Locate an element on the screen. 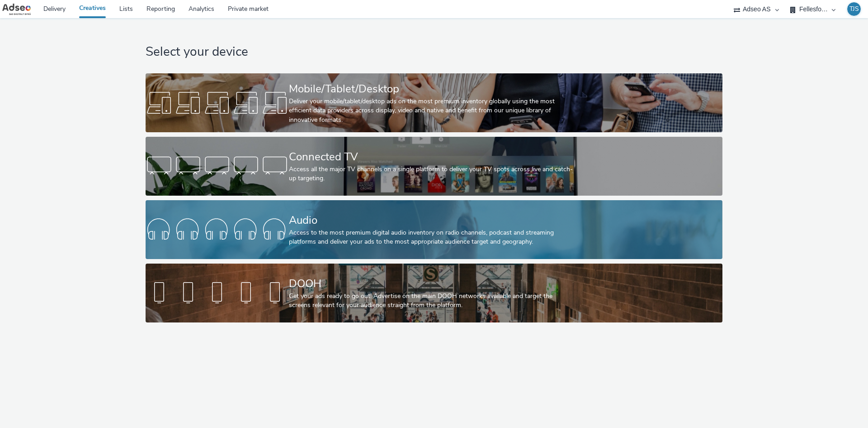  div: Access to the most premium digital audio inventory on radio channels, podcast and streaming platf... is located at coordinates (432, 237).